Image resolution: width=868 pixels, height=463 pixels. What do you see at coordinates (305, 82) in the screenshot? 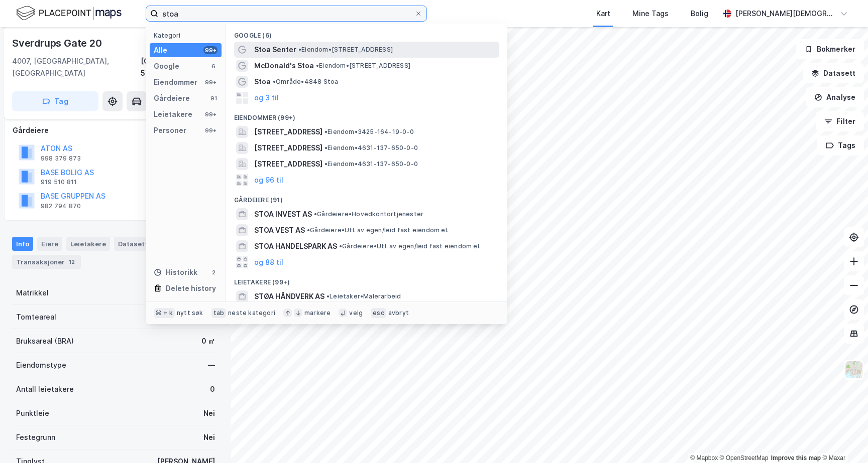
I see `span: Område • 4848 Stoa` at bounding box center [305, 82].